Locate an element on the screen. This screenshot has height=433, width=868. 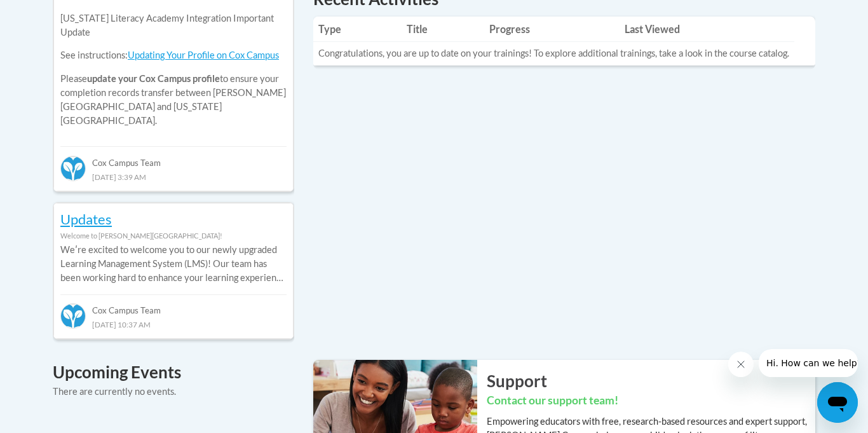
th: Progress is located at coordinates (551, 29).